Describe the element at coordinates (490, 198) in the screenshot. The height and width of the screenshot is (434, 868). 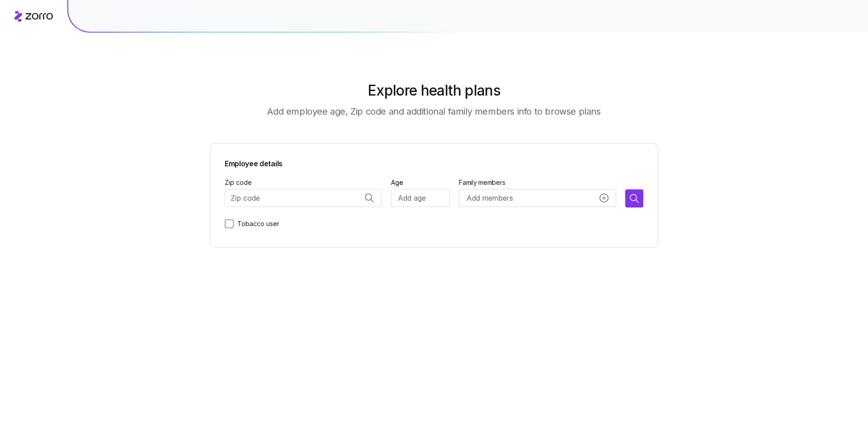
I see `span: Add members` at that location.